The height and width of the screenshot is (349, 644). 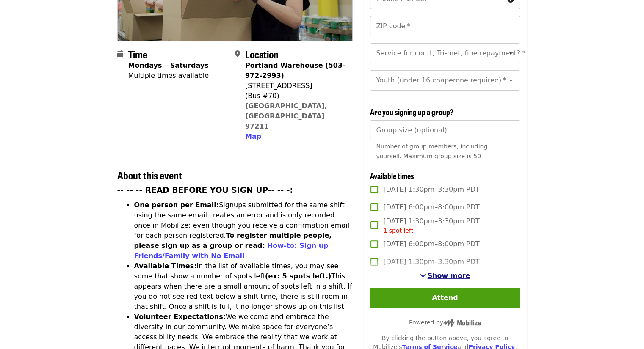 I want to click on img: Powered by Mobilize, so click(x=462, y=322).